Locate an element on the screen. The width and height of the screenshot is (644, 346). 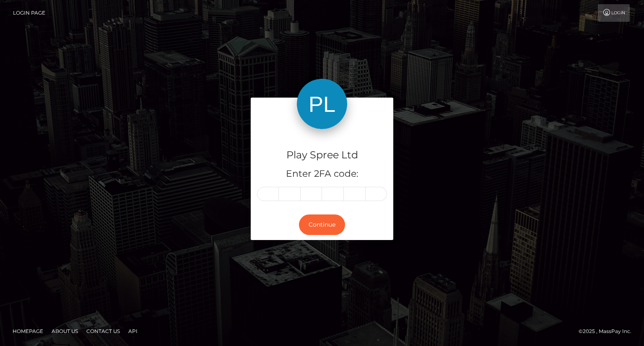
a: Login is located at coordinates (614, 13).